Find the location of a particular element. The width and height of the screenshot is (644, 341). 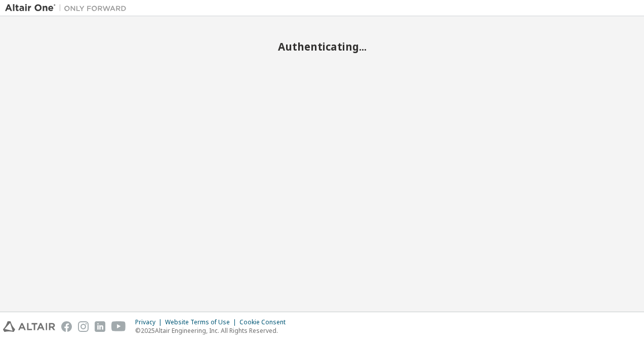

img: Altair One is located at coordinates (68, 8).